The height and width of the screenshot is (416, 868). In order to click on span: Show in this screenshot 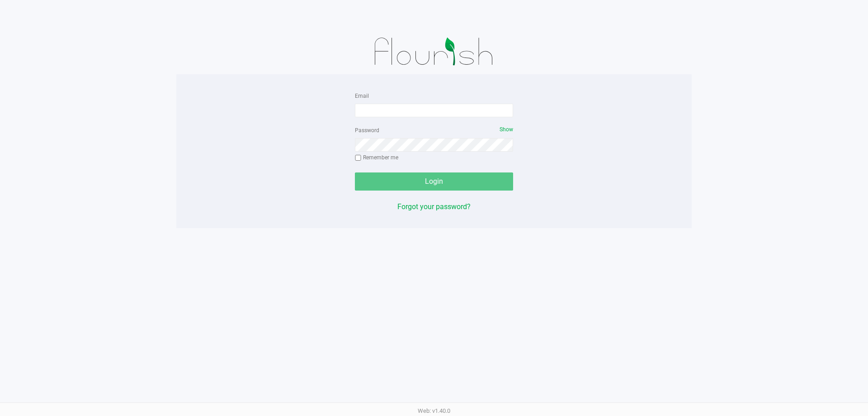, I will do `click(507, 129)`.